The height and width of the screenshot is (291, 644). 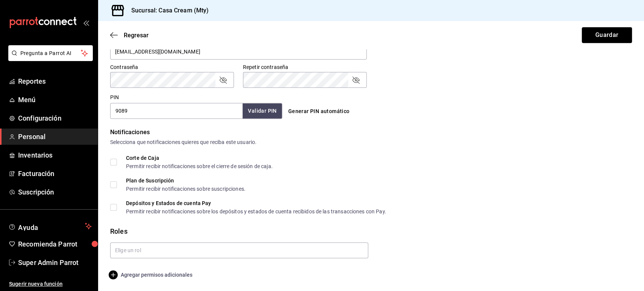 What do you see at coordinates (55, 174) in the screenshot?
I see `span: Facturación` at bounding box center [55, 174].